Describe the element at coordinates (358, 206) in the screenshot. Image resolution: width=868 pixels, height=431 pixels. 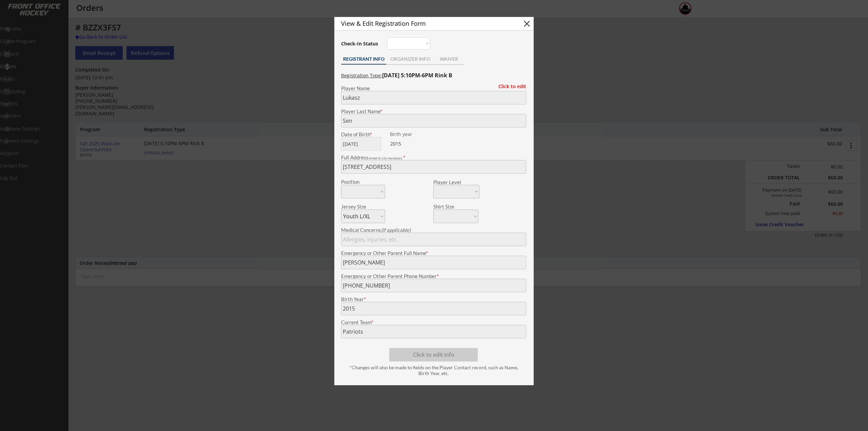
I see `div: Jersey Size` at that location.